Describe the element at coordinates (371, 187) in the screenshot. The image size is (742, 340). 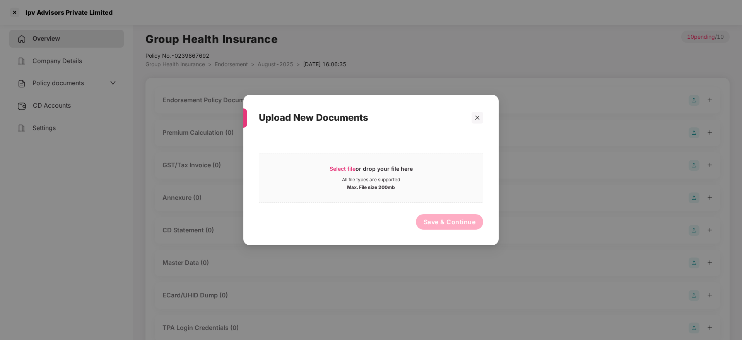
I see `div: Max. File size 200mb` at that location.